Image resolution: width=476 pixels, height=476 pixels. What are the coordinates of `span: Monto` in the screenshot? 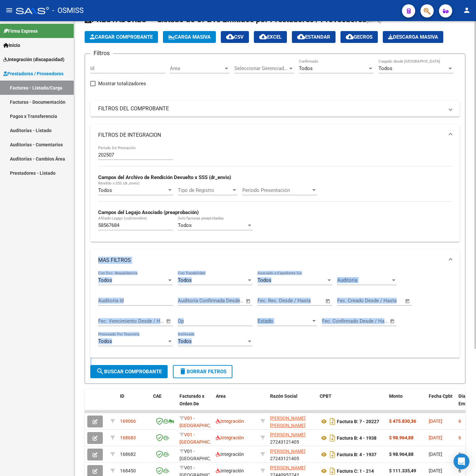 It's located at (395, 396).